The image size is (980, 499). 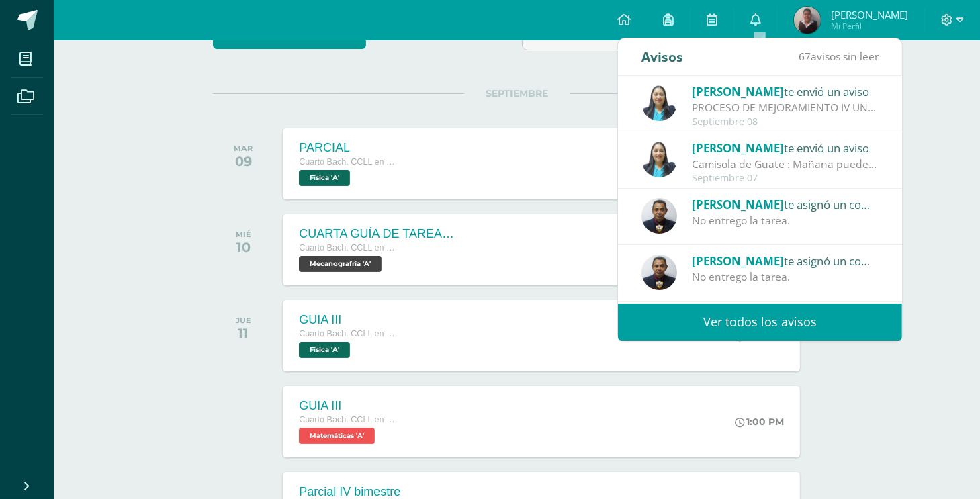 What do you see at coordinates (807, 20) in the screenshot?
I see `img: 95e8df9df0499c074809bbf275a7bdbb.png` at bounding box center [807, 20].